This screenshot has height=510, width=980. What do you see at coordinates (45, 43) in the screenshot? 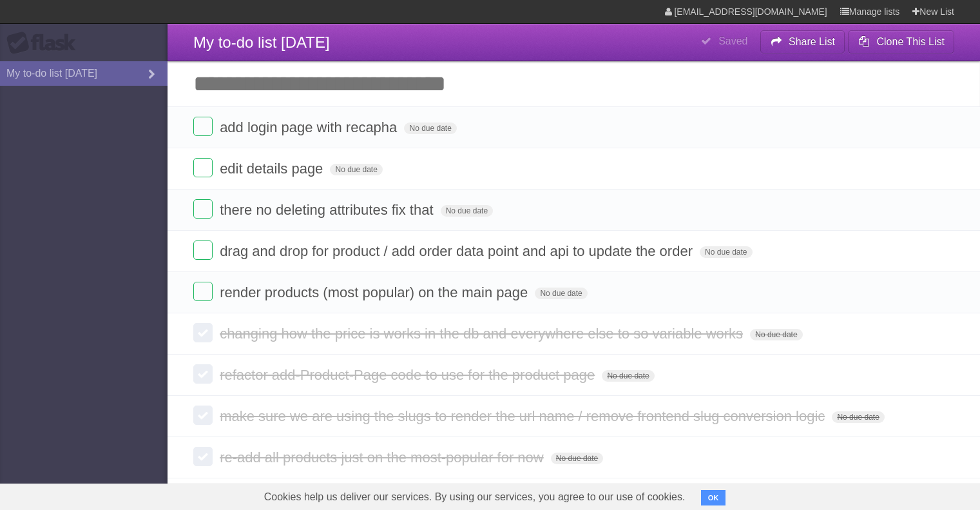
I see `div: Flask` at bounding box center [45, 43].